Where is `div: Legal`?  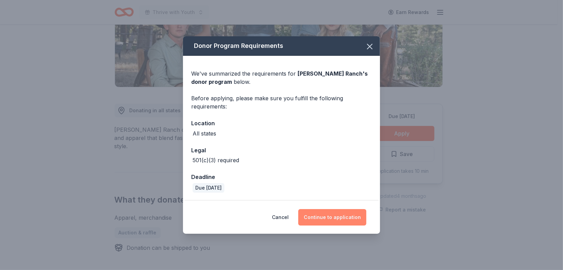 div: Legal is located at coordinates (281, 150).